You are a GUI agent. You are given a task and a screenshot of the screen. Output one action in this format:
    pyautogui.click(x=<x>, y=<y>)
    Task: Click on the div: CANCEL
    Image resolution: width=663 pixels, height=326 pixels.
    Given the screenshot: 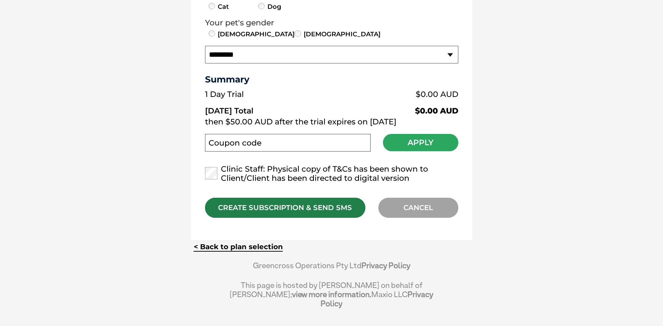 What is the action you would take?
    pyautogui.click(x=418, y=207)
    